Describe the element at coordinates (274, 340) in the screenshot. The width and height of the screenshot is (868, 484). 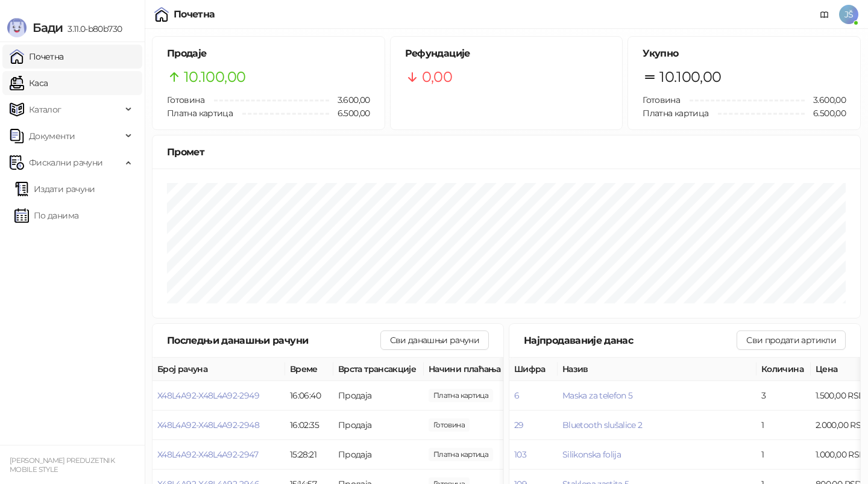
I see `div: Последњи данашњи рачуни` at that location.